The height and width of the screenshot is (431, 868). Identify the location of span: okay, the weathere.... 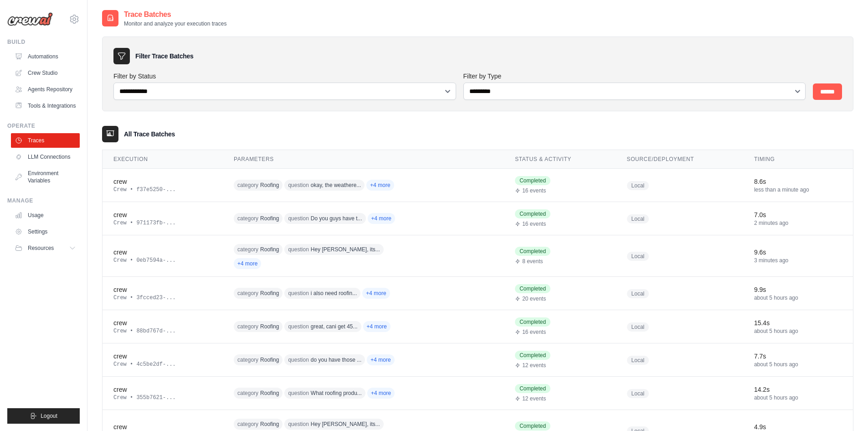
(336, 185).